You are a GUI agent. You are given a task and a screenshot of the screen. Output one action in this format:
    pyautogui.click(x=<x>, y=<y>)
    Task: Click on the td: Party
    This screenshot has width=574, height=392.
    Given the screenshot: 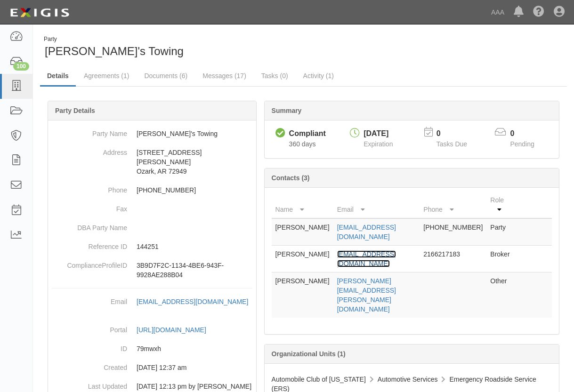 What is the action you would take?
    pyautogui.click(x=500, y=232)
    